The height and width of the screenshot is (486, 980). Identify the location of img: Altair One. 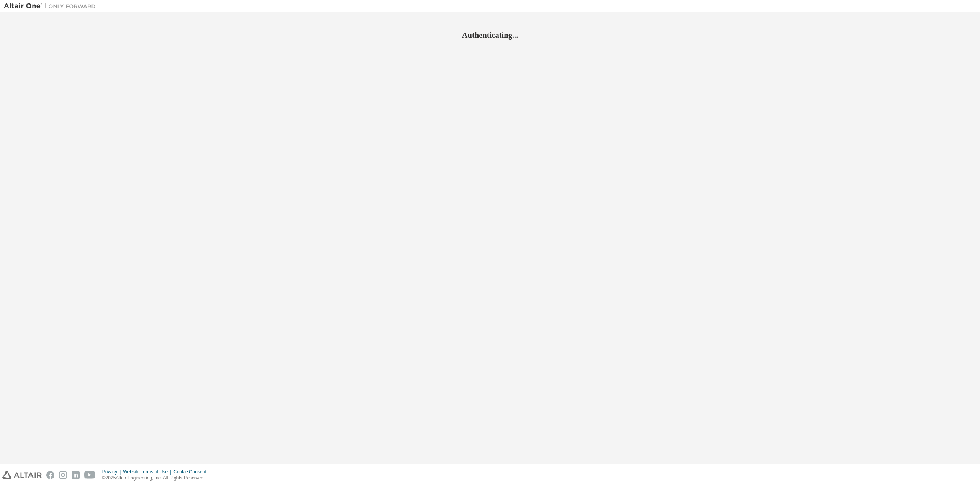
(52, 6).